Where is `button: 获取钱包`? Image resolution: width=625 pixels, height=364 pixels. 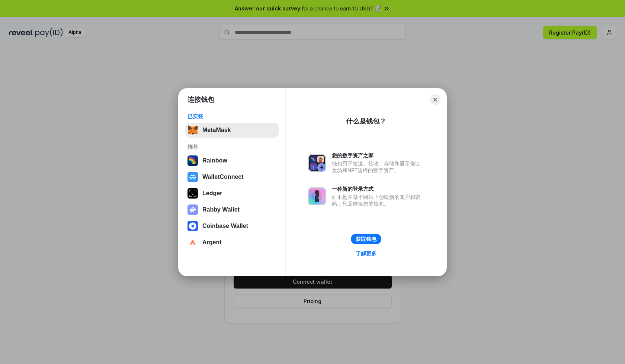 button: 获取钱包 is located at coordinates (366, 239).